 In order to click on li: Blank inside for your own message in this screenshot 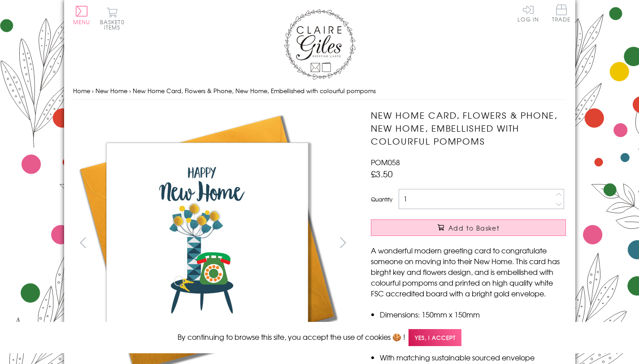, I will do `click(472, 325)`.